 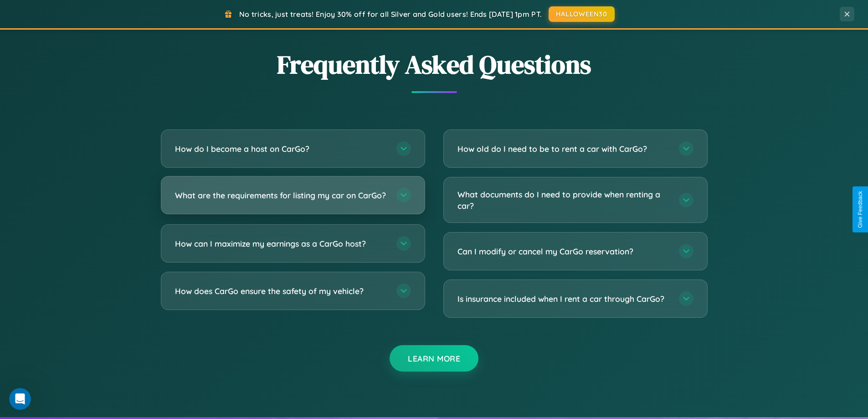 What do you see at coordinates (563, 200) in the screenshot?
I see `h3: What documents do I need to provide when renting a car?` at bounding box center [563, 200].